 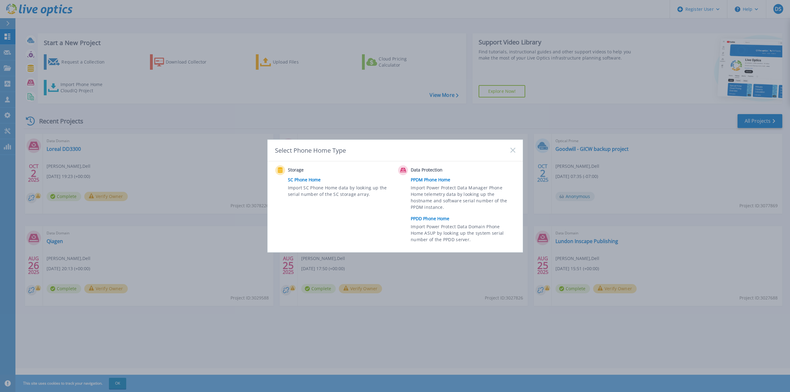 I want to click on span: Import Power Protect Data Domain Phone Home ASUP by looking up the system serial number of the PP..., so click(x=462, y=234).